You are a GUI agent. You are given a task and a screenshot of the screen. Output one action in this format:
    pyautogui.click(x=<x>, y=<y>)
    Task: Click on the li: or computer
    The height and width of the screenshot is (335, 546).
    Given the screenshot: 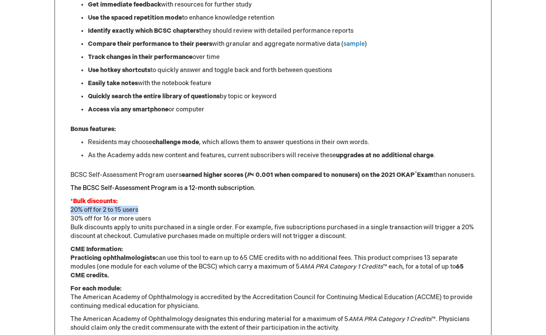 What is the action you would take?
    pyautogui.click(x=282, y=110)
    